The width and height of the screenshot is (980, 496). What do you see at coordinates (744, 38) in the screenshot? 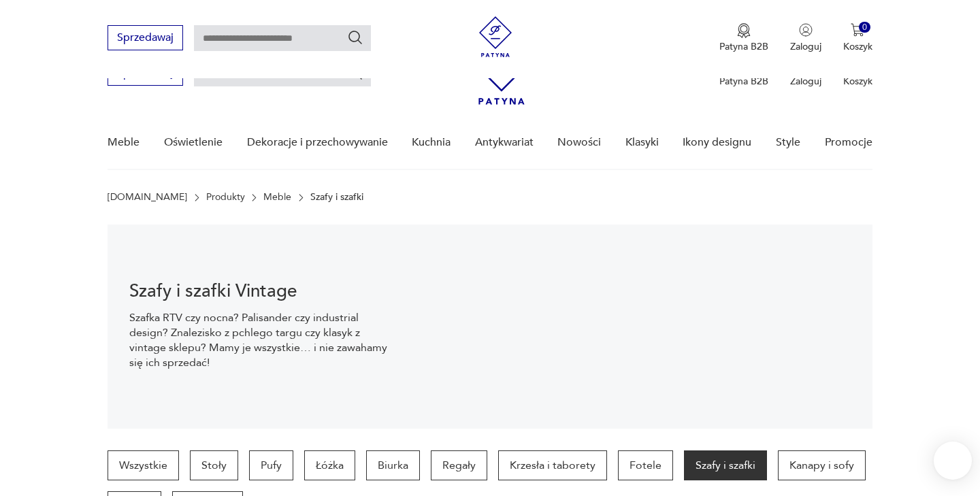
I see `a: Ikona medaluPatyna B2B` at bounding box center [744, 38].